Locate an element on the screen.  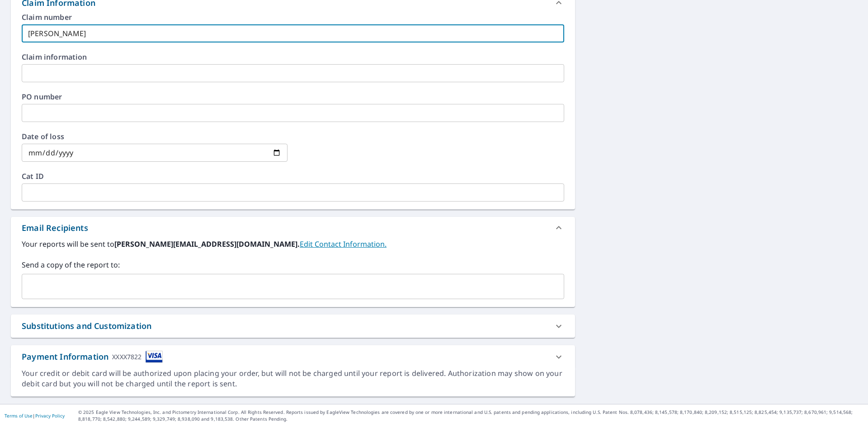
label: Your reports will be sent to is located at coordinates (293, 244).